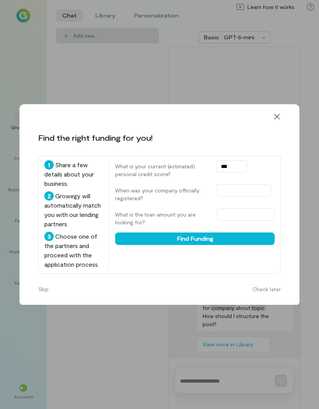 The height and width of the screenshot is (409, 319). I want to click on button: Check later, so click(267, 290).